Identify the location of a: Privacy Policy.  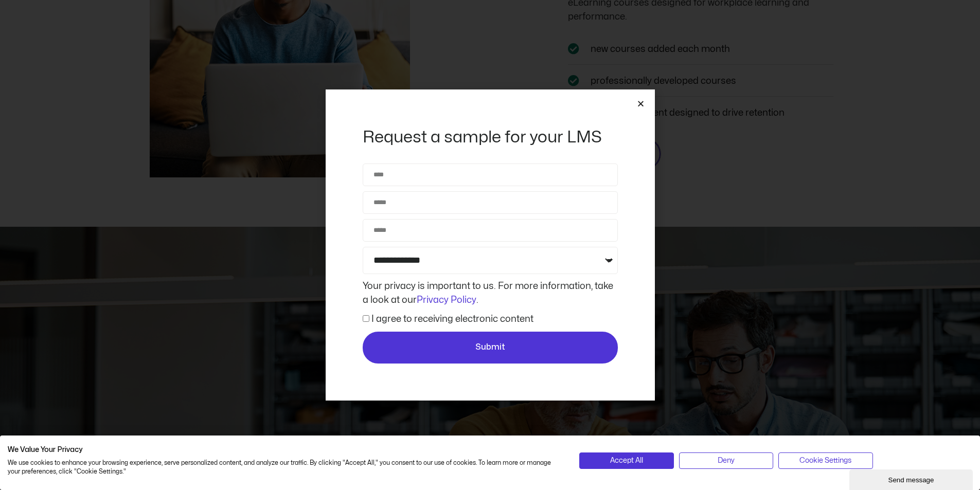
(447, 299).